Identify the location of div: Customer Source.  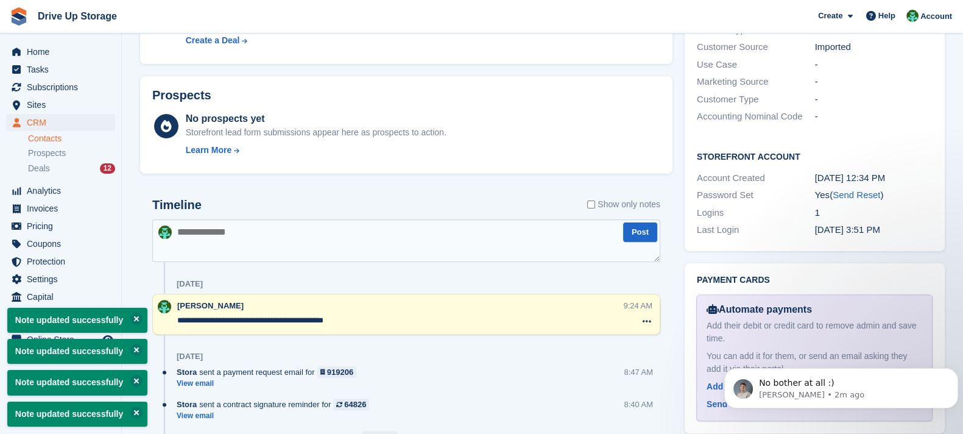
(756, 47).